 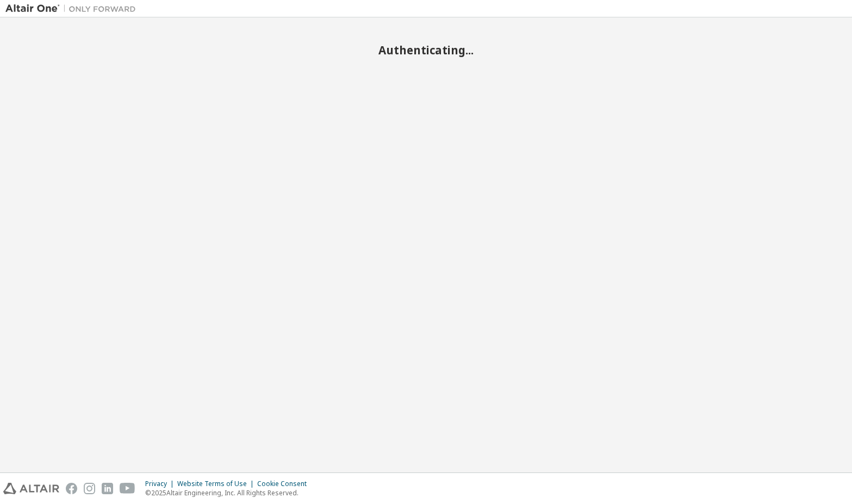 What do you see at coordinates (426, 50) in the screenshot?
I see `h2: Authenticating...` at bounding box center [426, 50].